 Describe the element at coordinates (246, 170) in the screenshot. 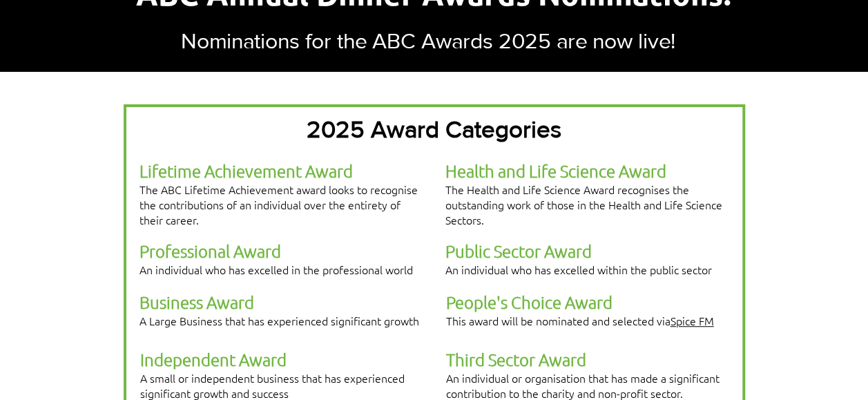

I see `span: Lifetime Achievement Award` at that location.